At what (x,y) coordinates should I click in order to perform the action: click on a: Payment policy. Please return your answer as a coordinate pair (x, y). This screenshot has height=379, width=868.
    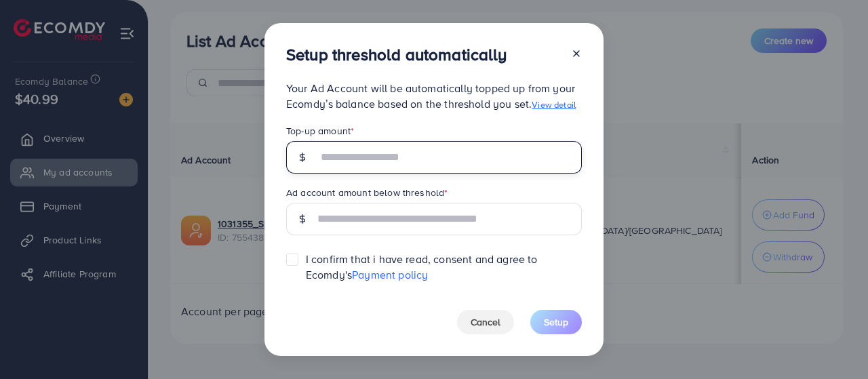
    Looking at the image, I should click on (390, 274).